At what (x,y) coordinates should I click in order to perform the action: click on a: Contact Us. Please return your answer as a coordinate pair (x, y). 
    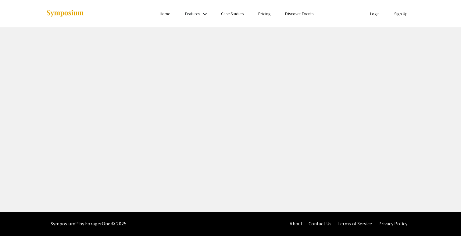
    Looking at the image, I should click on (320, 224).